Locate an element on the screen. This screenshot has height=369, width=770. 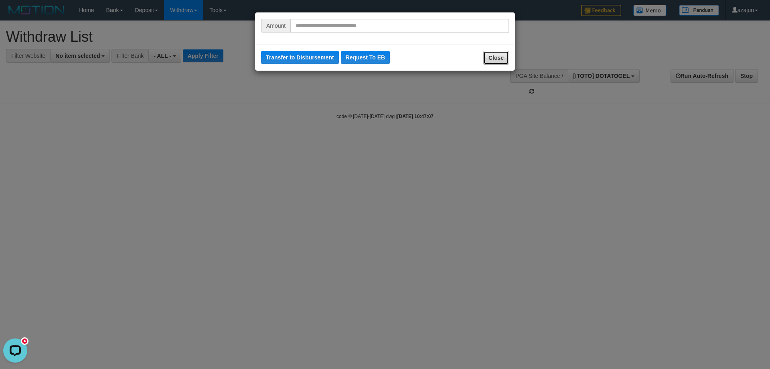
button: Close is located at coordinates (496, 58).